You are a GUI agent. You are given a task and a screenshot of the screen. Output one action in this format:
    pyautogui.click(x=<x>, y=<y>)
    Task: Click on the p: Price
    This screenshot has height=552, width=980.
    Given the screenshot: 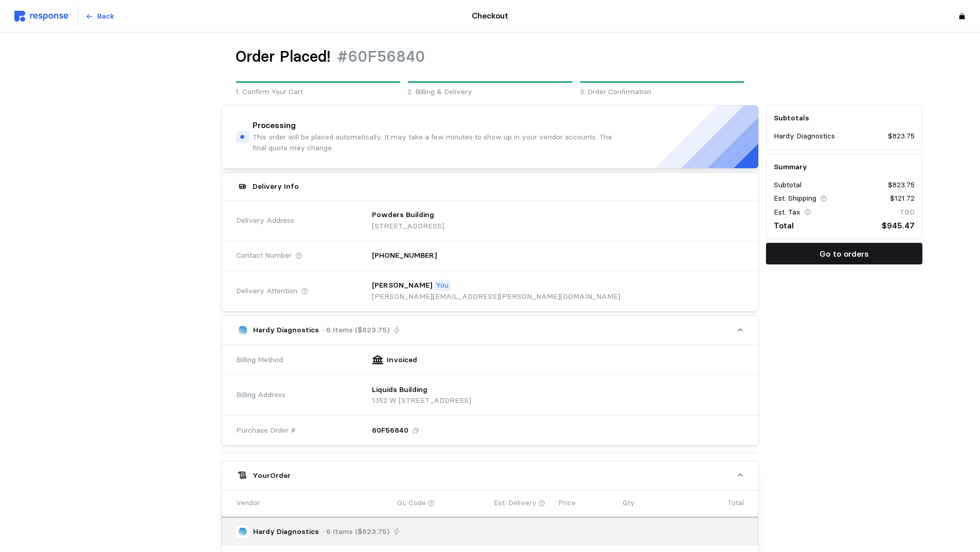 What is the action you would take?
    pyautogui.click(x=567, y=503)
    